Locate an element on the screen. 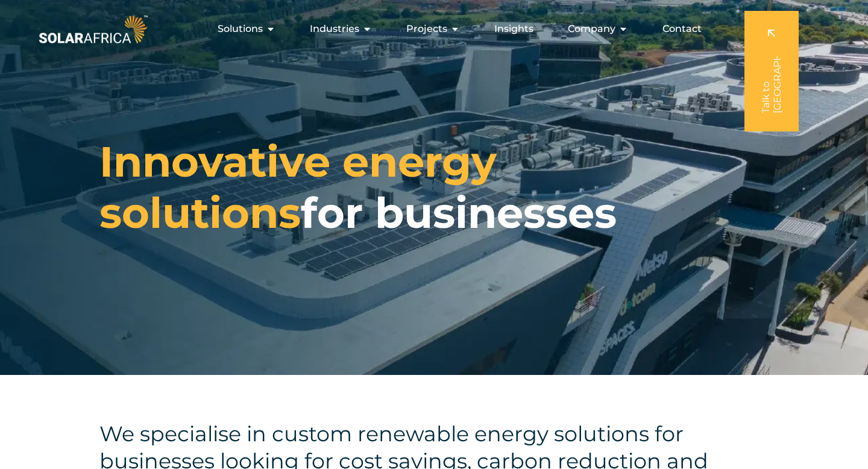 The height and width of the screenshot is (469, 868). h1: for businesses is located at coordinates (434, 187).